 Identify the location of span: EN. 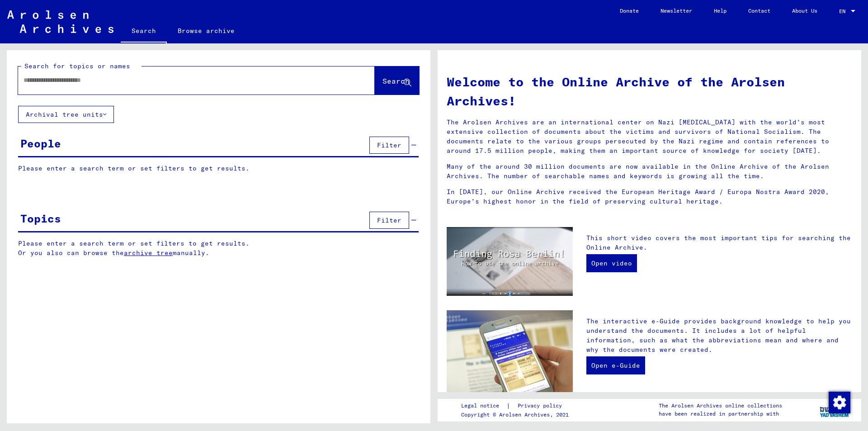
(844, 11).